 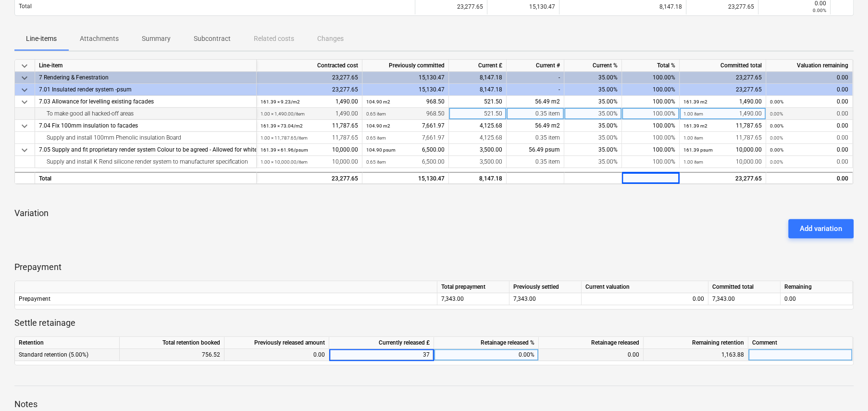 What do you see at coordinates (146, 77) in the screenshot?
I see `div: 7 Rendering & Fenestration` at bounding box center [146, 77].